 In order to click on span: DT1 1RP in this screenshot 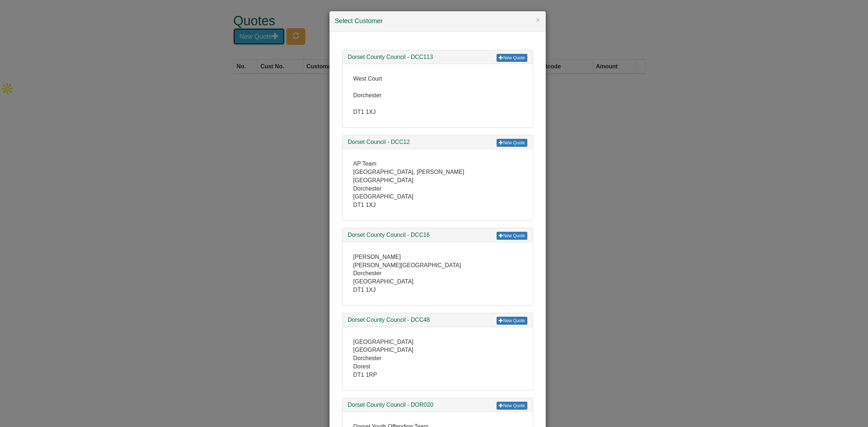, I will do `click(365, 374)`.